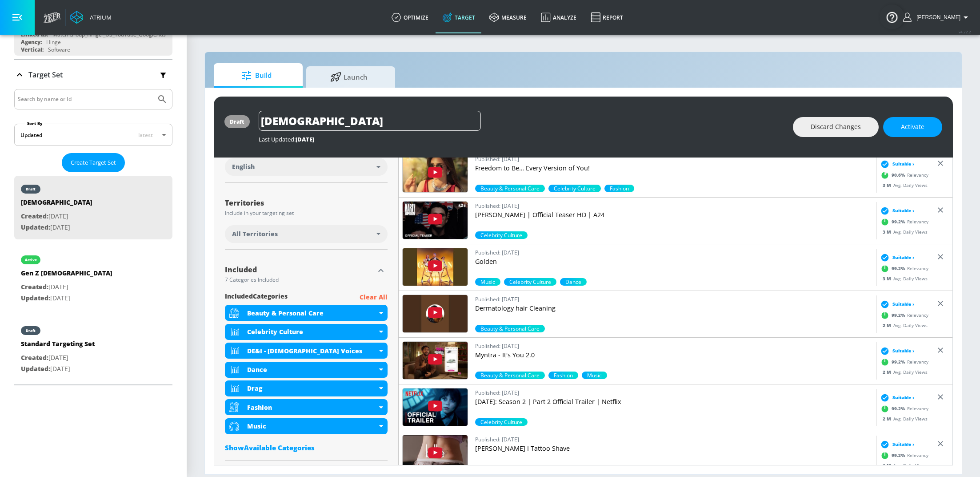 Image resolution: width=980 pixels, height=477 pixels. Describe the element at coordinates (510, 188) in the screenshot. I see `div: 90.6%` at that location.